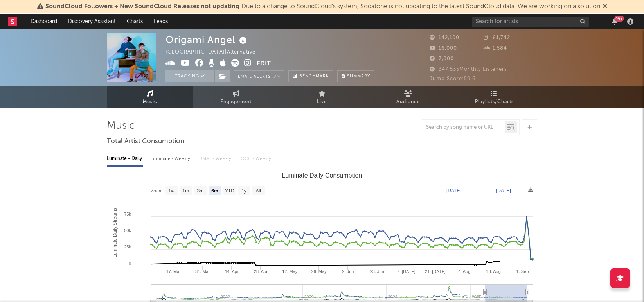 Image resolution: width=644 pixels, height=302 pixels. Describe the element at coordinates (493, 272) in the screenshot. I see `text: 18. Aug` at that location.